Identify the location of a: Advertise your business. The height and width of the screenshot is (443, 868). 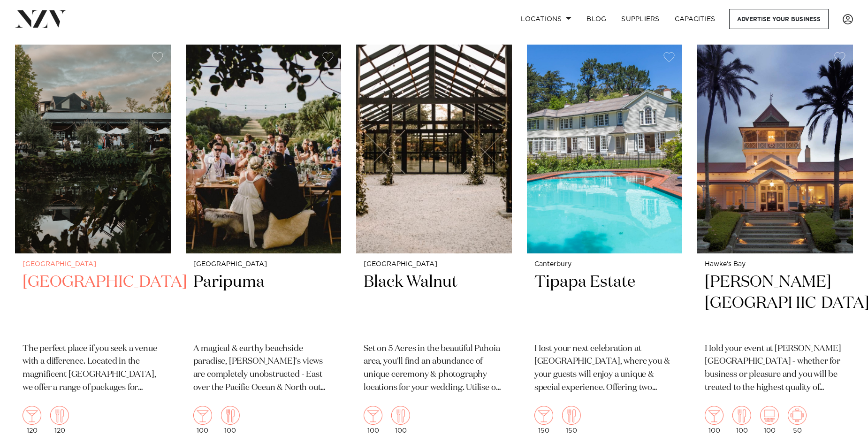
(779, 19).